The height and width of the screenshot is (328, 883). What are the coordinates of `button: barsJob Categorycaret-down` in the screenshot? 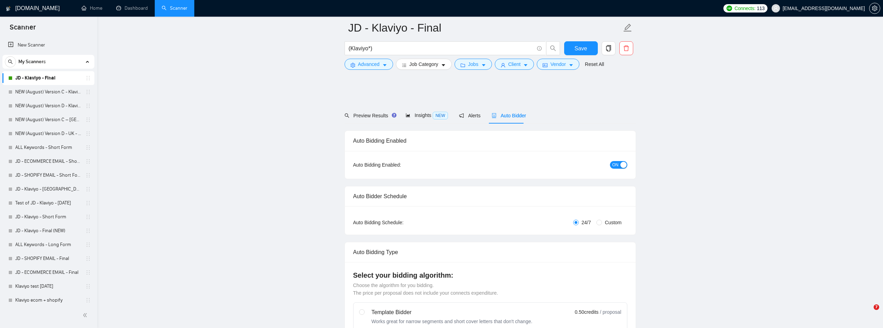 It's located at (423, 64).